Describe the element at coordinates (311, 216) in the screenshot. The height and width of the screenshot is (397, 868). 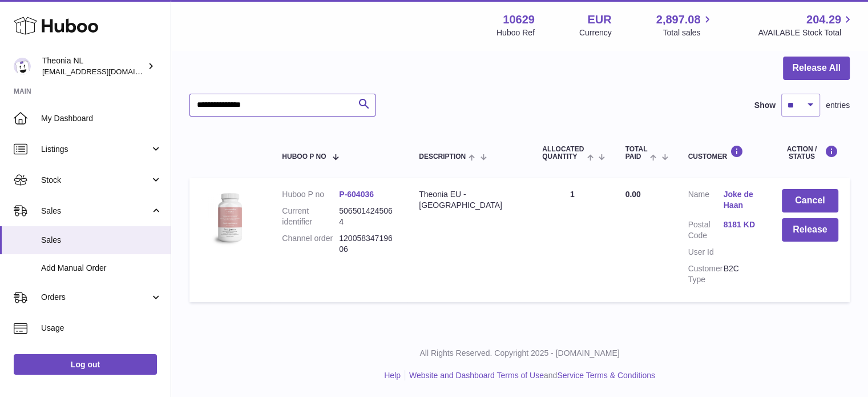
I see `dt: Current identifier` at that location.